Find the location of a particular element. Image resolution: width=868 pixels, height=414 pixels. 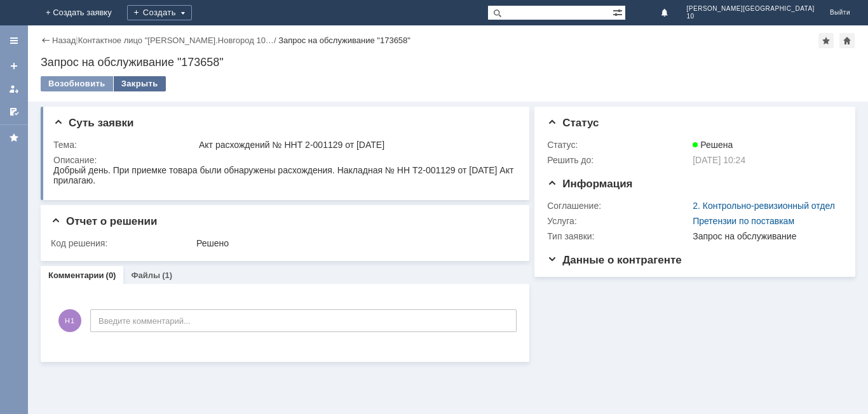

div: Услуга: is located at coordinates (618, 221).